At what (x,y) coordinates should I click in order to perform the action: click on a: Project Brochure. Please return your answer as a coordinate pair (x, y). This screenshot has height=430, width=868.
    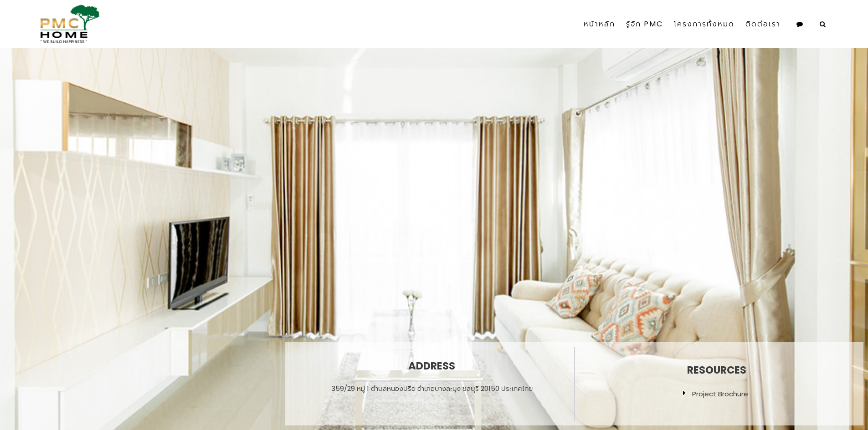
    Looking at the image, I should click on (720, 394).